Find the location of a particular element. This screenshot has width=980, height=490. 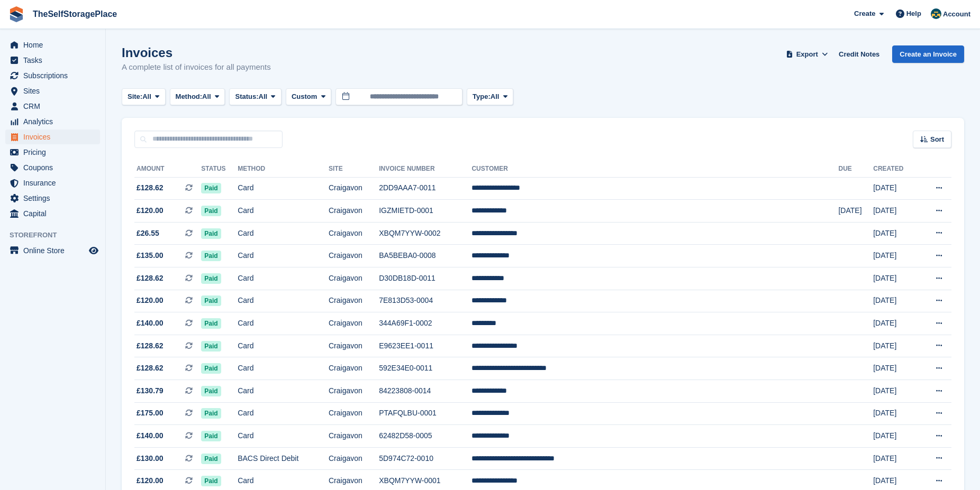

span: Online Store is located at coordinates (55, 250).